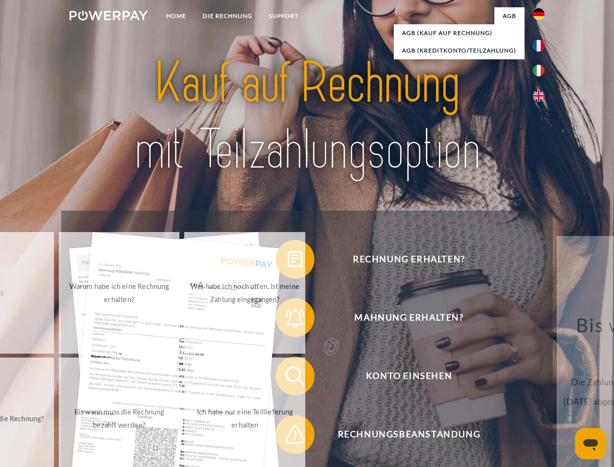  Describe the element at coordinates (176, 16) in the screenshot. I see `a: Home` at that location.